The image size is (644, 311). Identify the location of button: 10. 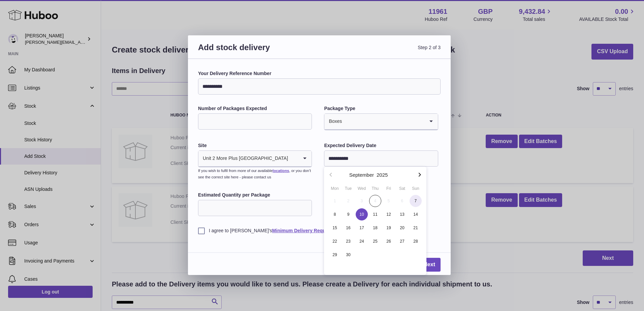
(362, 214).